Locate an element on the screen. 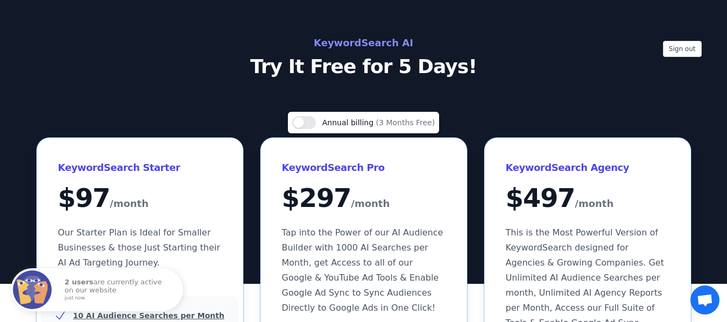 Image resolution: width=727 pixels, height=322 pixels. p: Try It Free for 5 Days! is located at coordinates (364, 67).